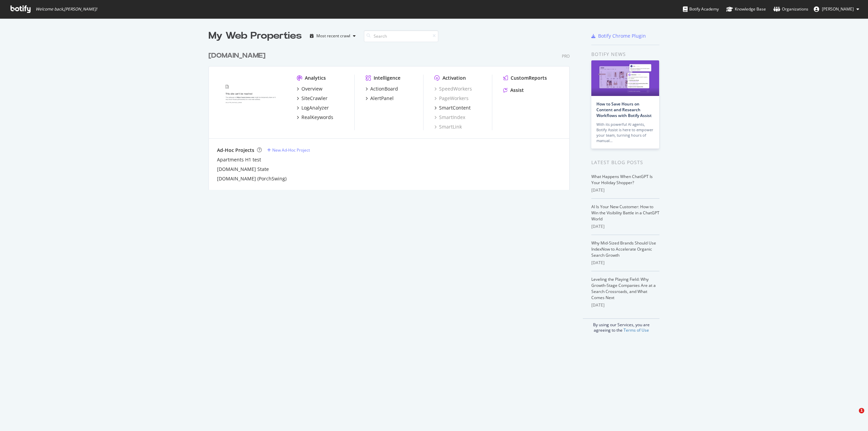 This screenshot has width=868, height=431. Describe the element at coordinates (251, 102) in the screenshot. I see `img: www.homes.com` at that location.